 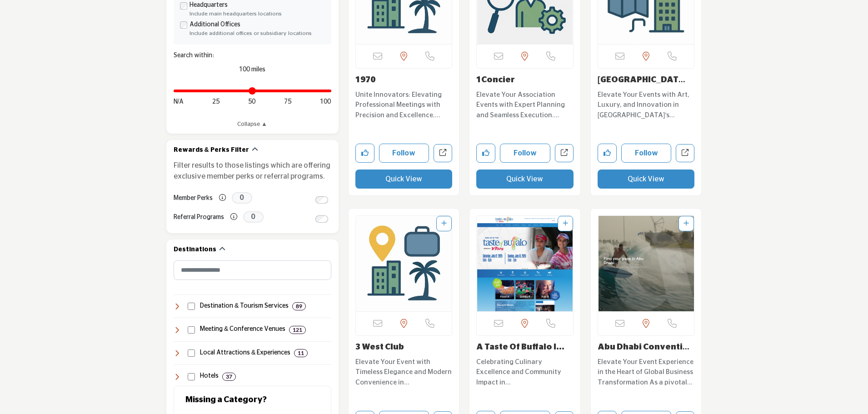 I want to click on b: 37, so click(x=229, y=376).